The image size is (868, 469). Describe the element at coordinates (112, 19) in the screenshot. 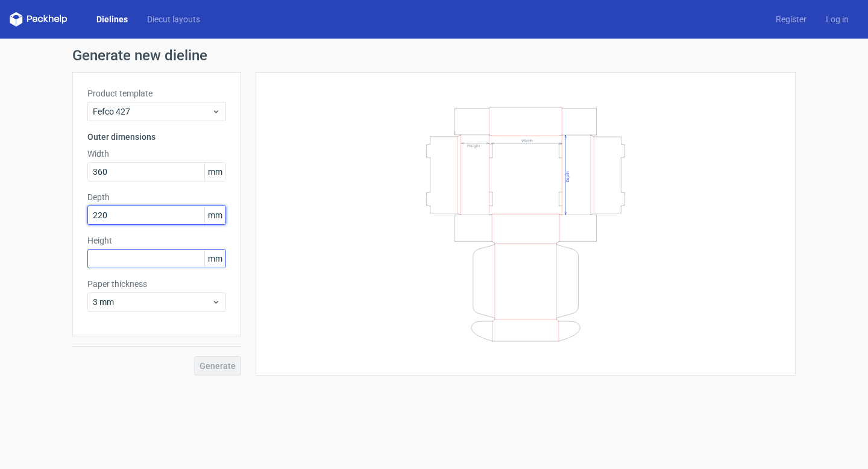

I see `a: Dielines` at that location.